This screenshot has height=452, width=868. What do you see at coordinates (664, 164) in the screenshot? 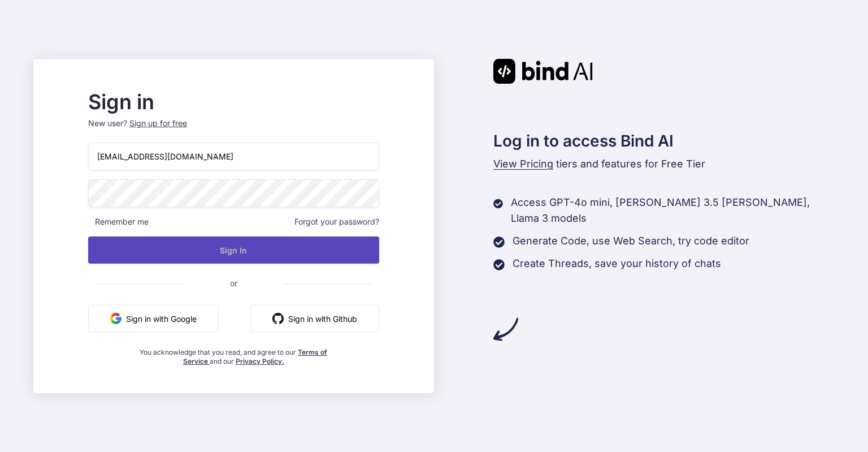
I see `p: tiers and features for Free Tier` at bounding box center [664, 164].